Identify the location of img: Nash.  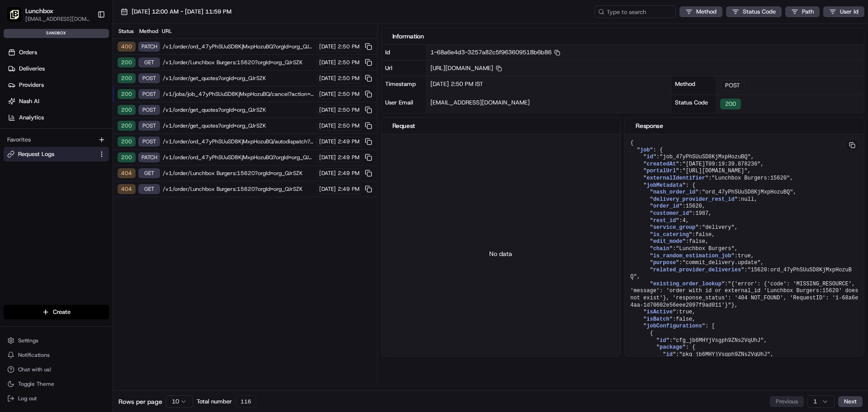
(18, 18).